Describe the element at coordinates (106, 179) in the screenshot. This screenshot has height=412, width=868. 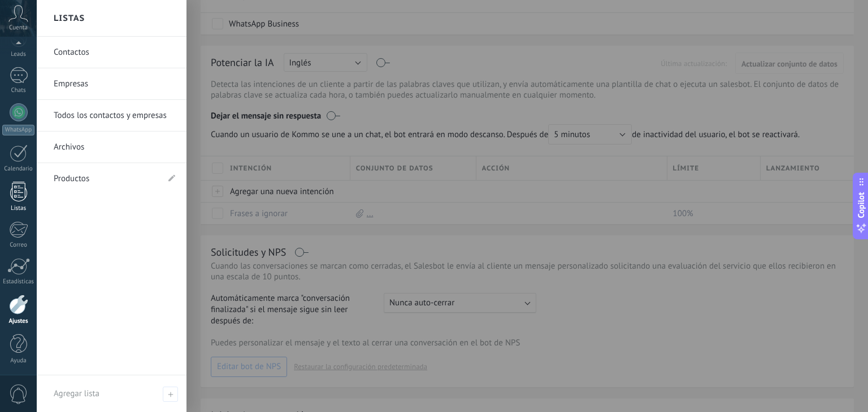
I see `a: Productos` at that location.